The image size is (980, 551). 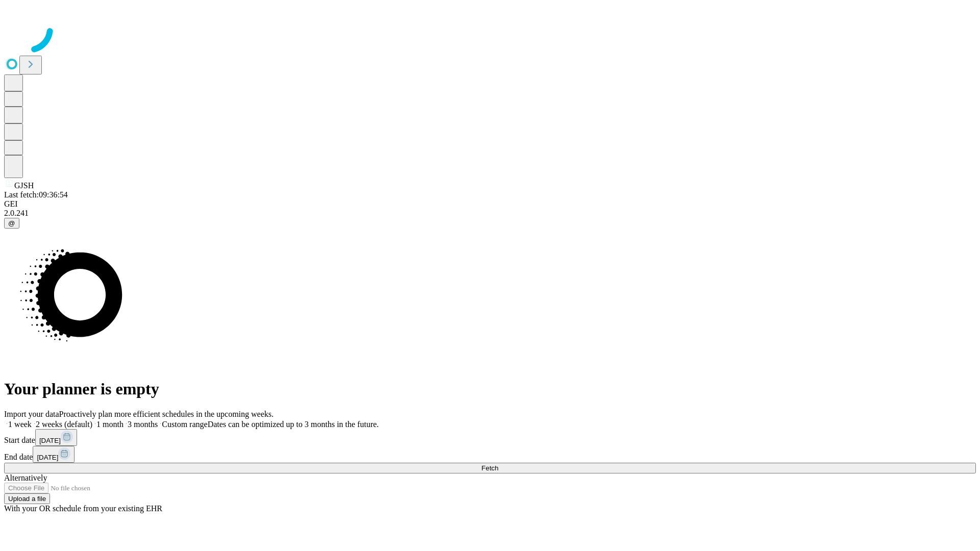 What do you see at coordinates (143, 424) in the screenshot?
I see `span: 3 months` at bounding box center [143, 424].